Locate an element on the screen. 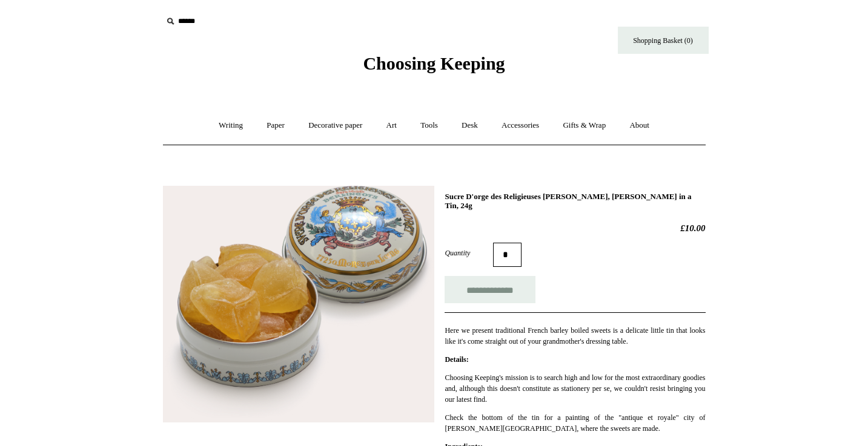  a: Shopping Basket (0) is located at coordinates (663, 40).